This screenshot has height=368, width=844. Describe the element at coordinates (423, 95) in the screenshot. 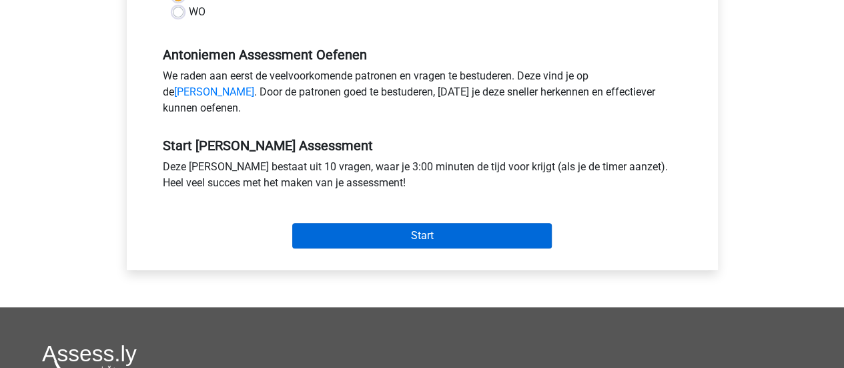

I see `div: We raden aan eerst de veelvoorkomende patronen en vragen te bestuderen. Deze vind je op de . Door...` at that location.